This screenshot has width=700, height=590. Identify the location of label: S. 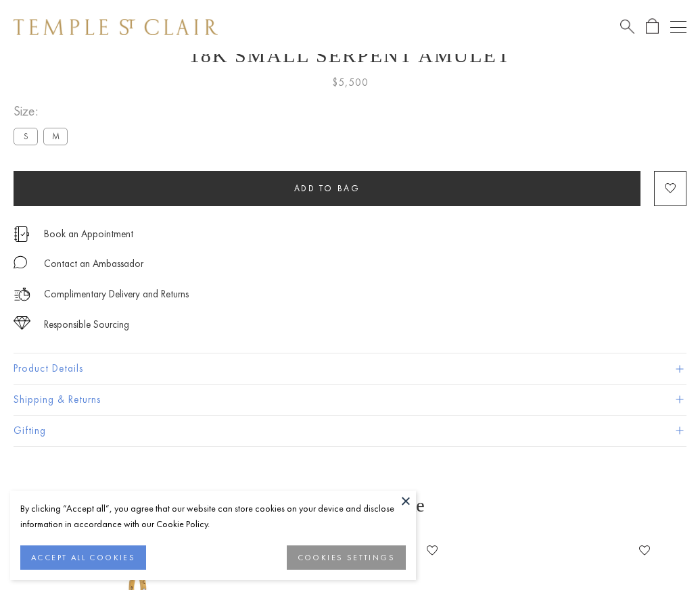
(25, 136).